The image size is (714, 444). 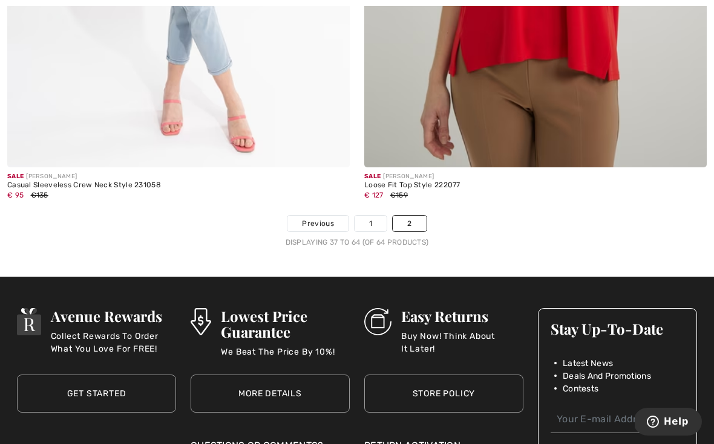 What do you see at coordinates (201, 322) in the screenshot?
I see `img: Lowest Price Guarantee` at bounding box center [201, 322].